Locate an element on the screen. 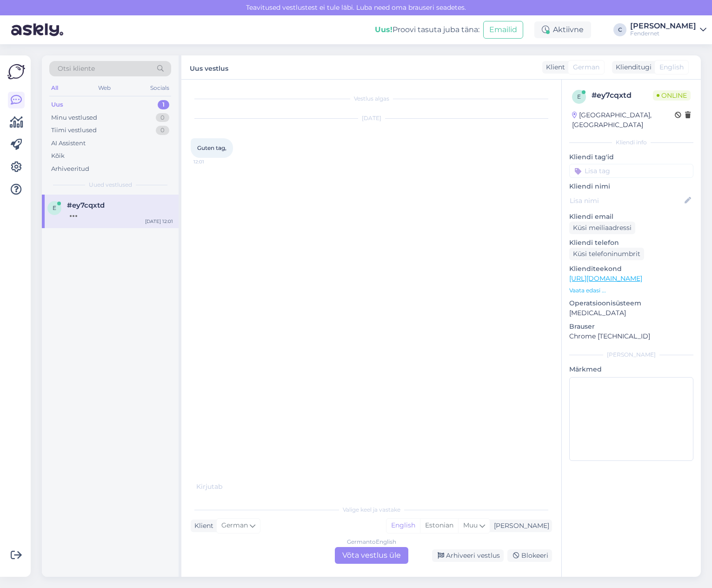  input: Lisa tag is located at coordinates (631, 171).